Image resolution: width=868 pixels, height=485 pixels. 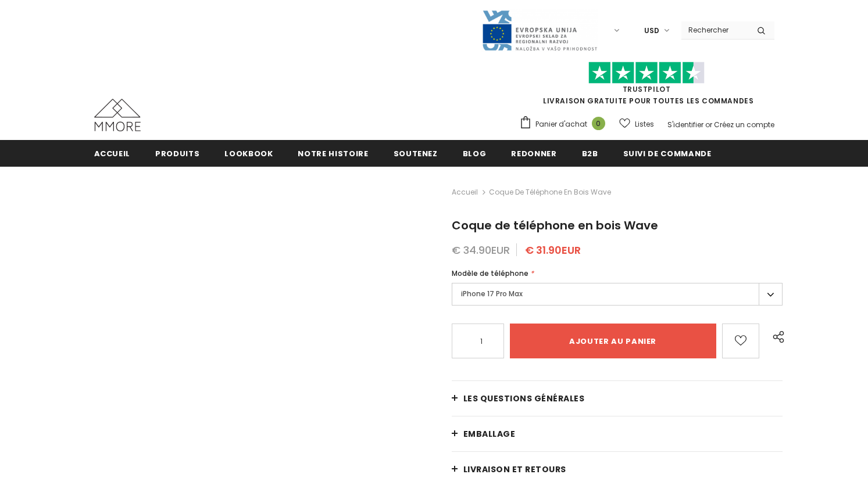 What do you see at coordinates (646, 89) in the screenshot?
I see `a: TrustPilot` at bounding box center [646, 89].